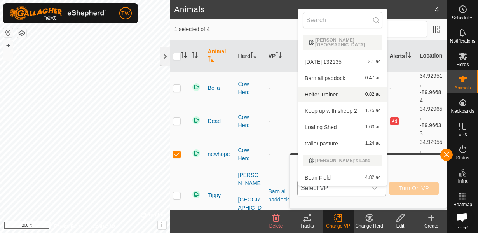 This screenshot has height=233, width=478. What do you see at coordinates (311, 56) in the screenshot?
I see `th: Last Updated` at bounding box center [311, 56].